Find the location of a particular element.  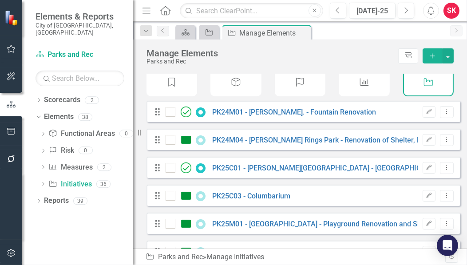

div: SK is located at coordinates (452, 11).